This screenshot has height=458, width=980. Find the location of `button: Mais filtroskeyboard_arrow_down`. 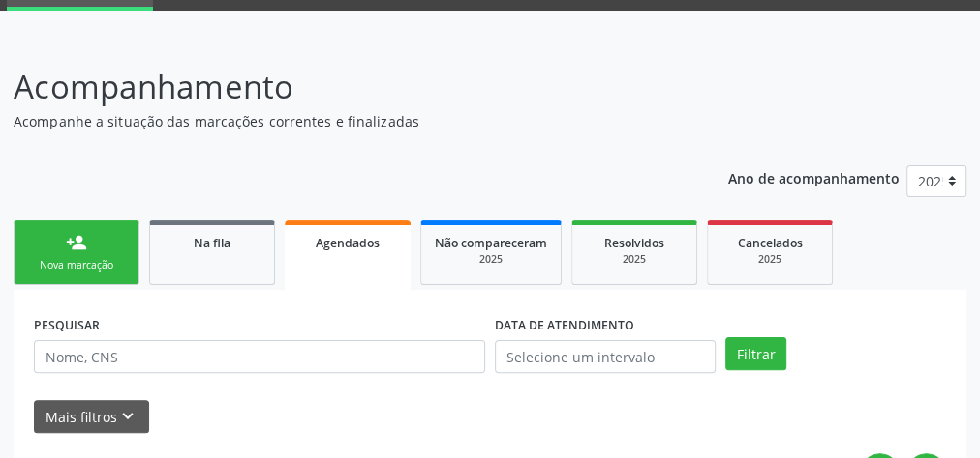

button: Mais filtroskeyboard_arrow_down is located at coordinates (91, 417).